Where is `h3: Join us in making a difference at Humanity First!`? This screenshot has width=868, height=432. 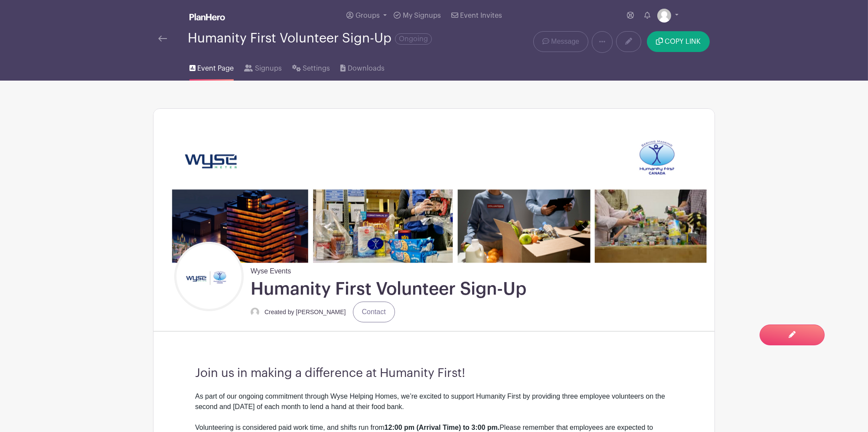 h3: Join us in making a difference at Humanity First! is located at coordinates (434, 374).